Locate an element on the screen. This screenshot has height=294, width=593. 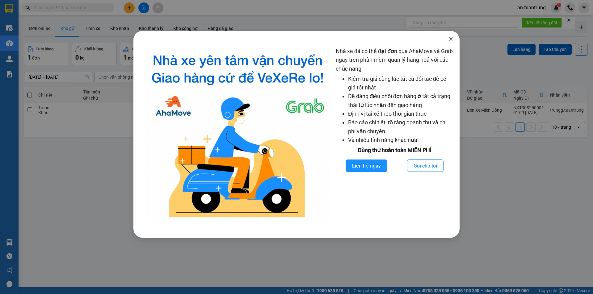
span: close is located at coordinates (451, 39).